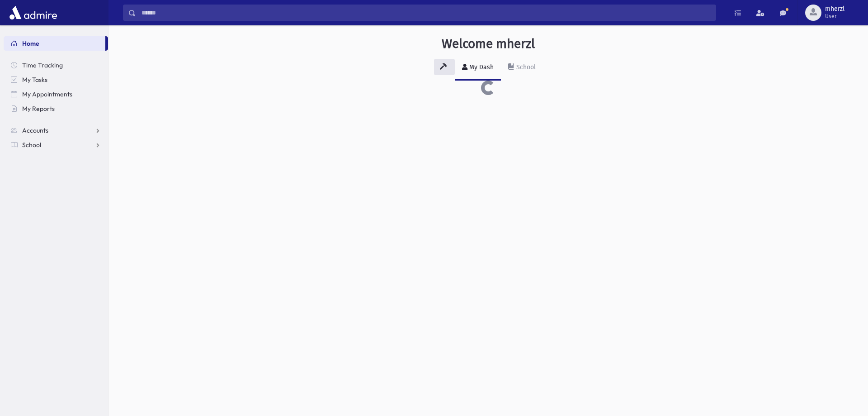 Image resolution: width=868 pixels, height=416 pixels. I want to click on span: Accounts, so click(35, 130).